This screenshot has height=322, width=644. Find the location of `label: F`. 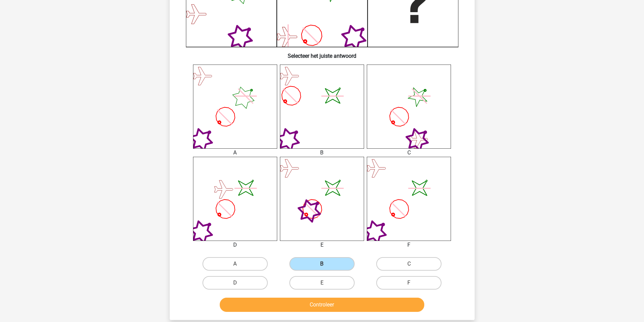

label: F is located at coordinates (409, 283).